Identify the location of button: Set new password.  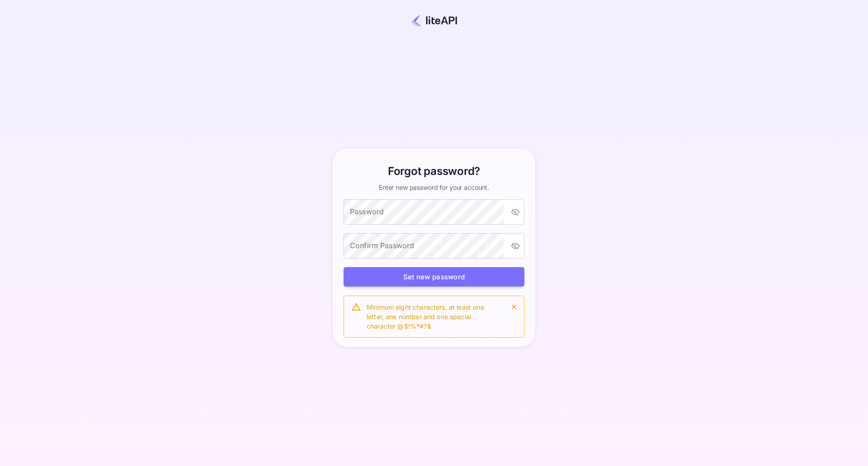
(434, 277).